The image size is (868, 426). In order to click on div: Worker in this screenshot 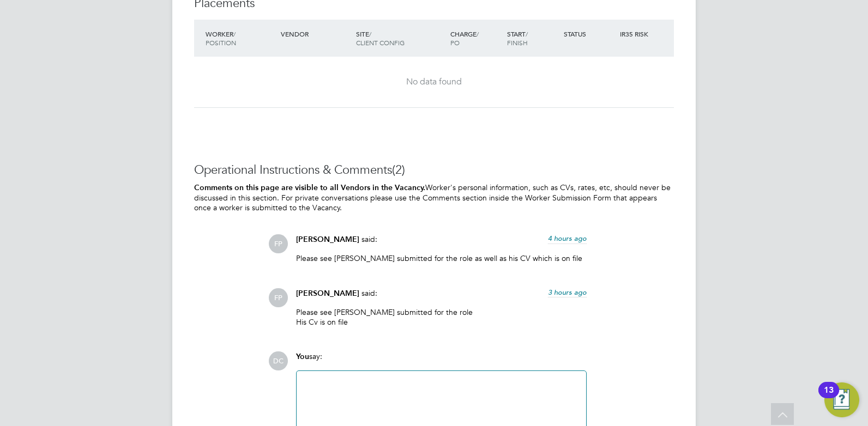, I will do `click(241, 39)`.